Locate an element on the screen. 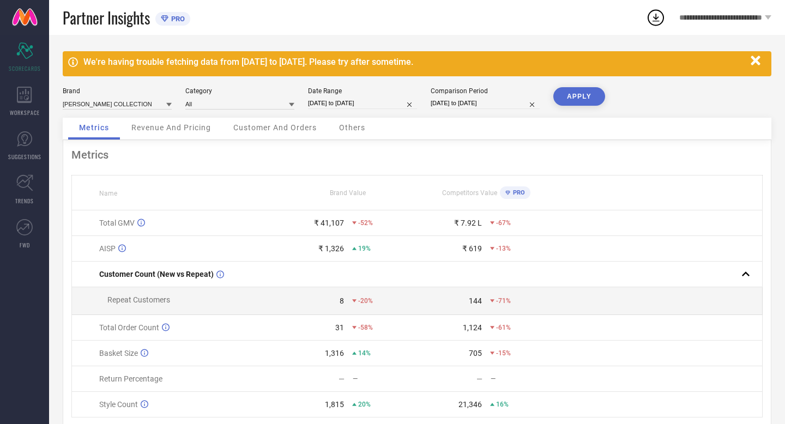 This screenshot has height=424, width=785. span: -20% is located at coordinates (365, 301).